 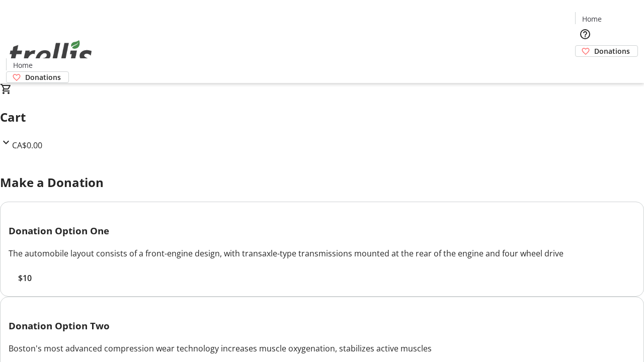 I want to click on div: Boston's most advanced compression wear technology increases muscle oxygenation, stabilizes activ..., so click(x=322, y=349).